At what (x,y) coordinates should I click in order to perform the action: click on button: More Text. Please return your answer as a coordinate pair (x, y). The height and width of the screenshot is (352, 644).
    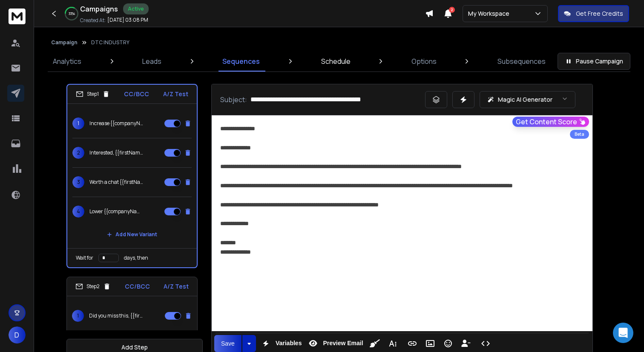
    Looking at the image, I should click on (393, 343).